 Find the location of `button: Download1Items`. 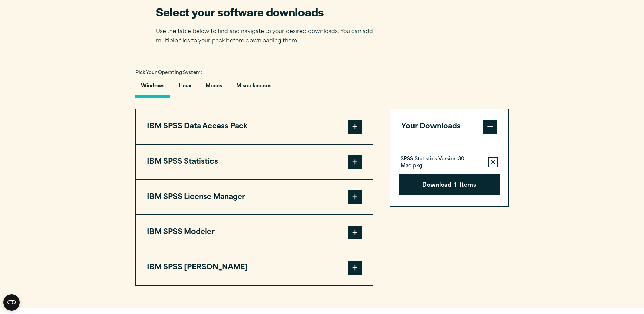

button: Download1Items is located at coordinates (449, 185).